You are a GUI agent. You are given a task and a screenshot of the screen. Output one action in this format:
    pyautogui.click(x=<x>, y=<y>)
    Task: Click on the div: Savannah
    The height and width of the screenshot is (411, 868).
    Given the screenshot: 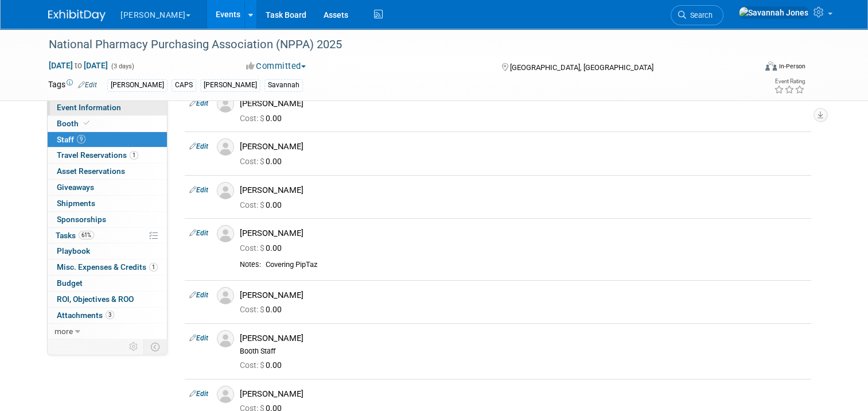 What is the action you would take?
    pyautogui.click(x=283, y=85)
    